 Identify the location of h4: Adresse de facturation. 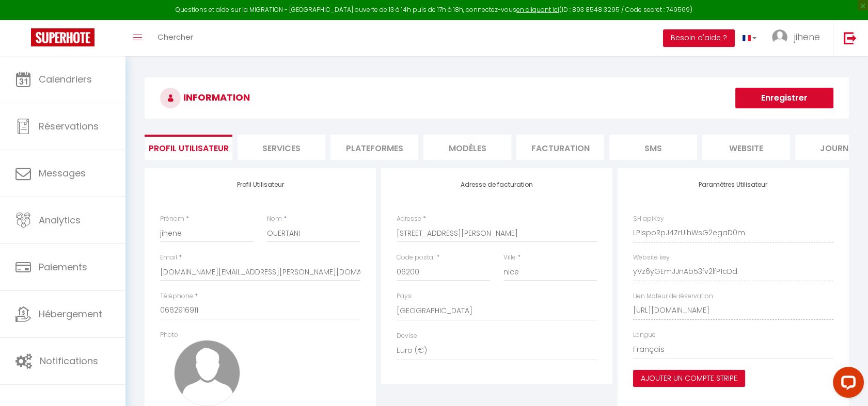
(497, 185).